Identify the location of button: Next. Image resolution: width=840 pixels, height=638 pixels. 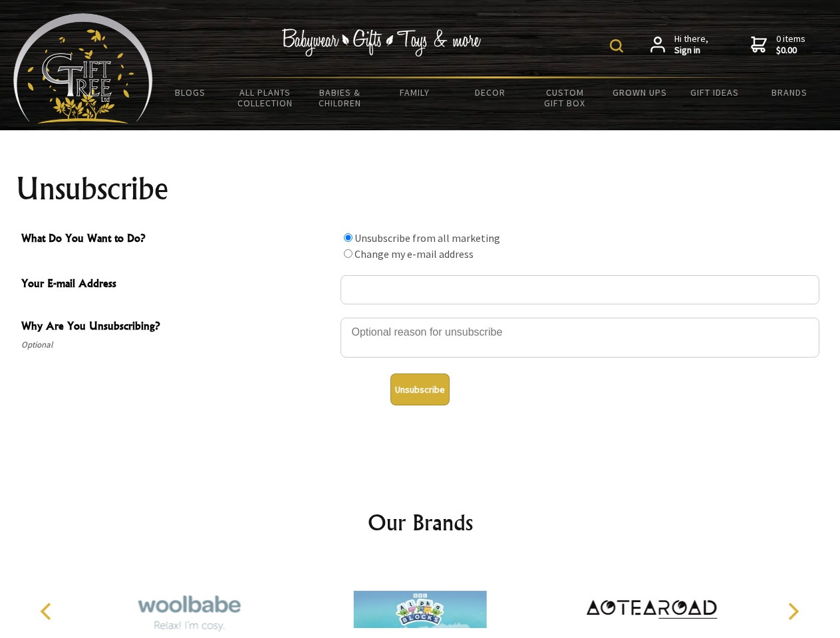
(793, 612).